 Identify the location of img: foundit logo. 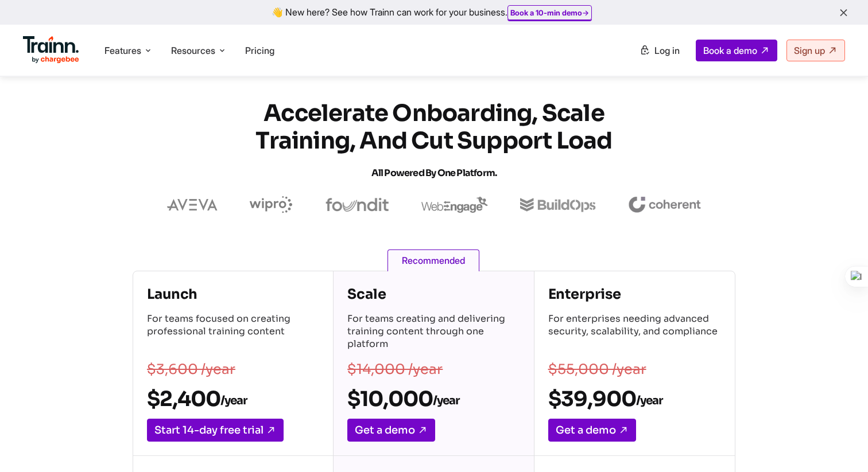
(357, 205).